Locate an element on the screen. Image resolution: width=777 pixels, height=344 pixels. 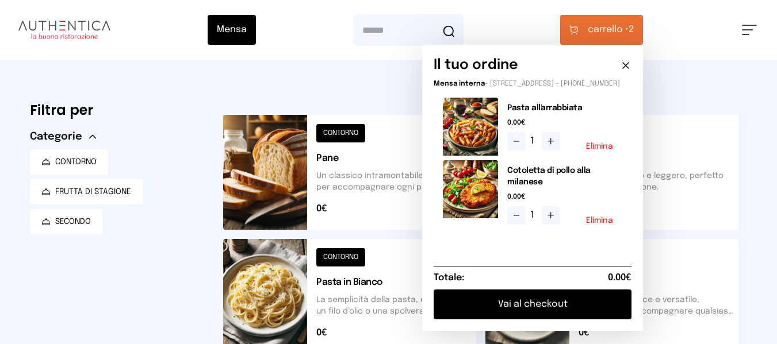
span: FRUTTA DI STAGIONE is located at coordinates (93, 192).